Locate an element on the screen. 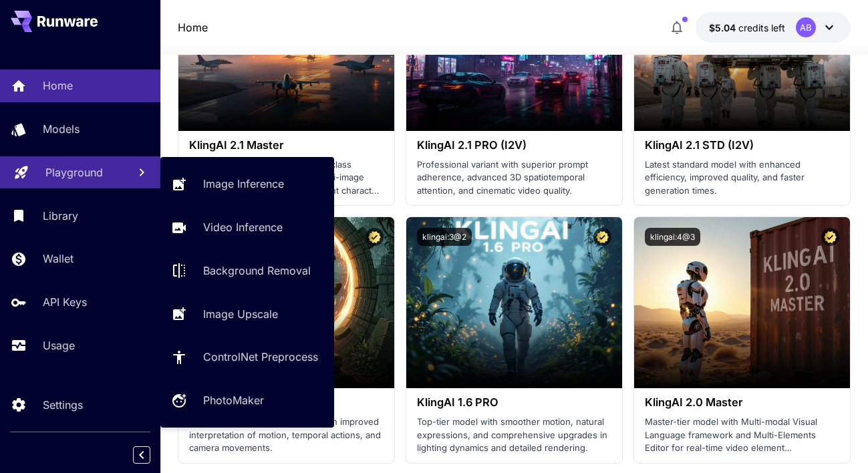  div: Collapse sidebar is located at coordinates (151, 455).